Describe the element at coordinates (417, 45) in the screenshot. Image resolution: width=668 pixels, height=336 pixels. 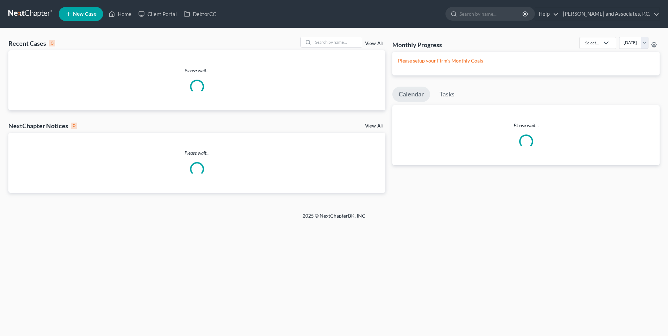
I see `h3: Monthly Progress` at that location.